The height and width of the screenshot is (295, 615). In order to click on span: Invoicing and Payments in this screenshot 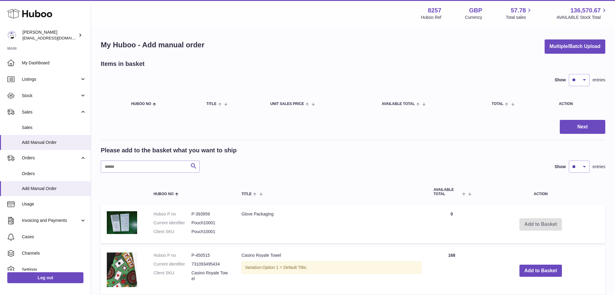, I will do `click(51, 220)`.